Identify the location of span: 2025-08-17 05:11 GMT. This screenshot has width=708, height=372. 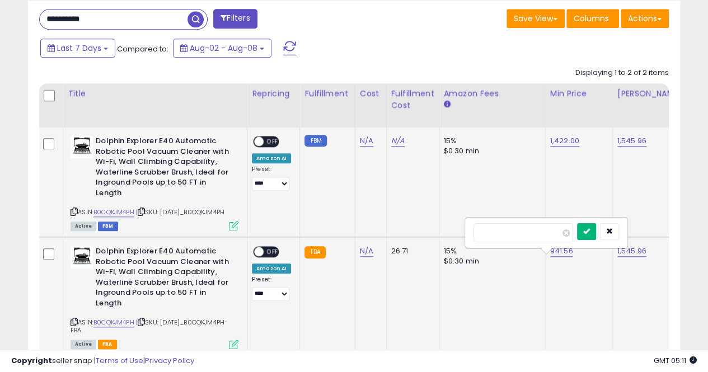
(675, 360).